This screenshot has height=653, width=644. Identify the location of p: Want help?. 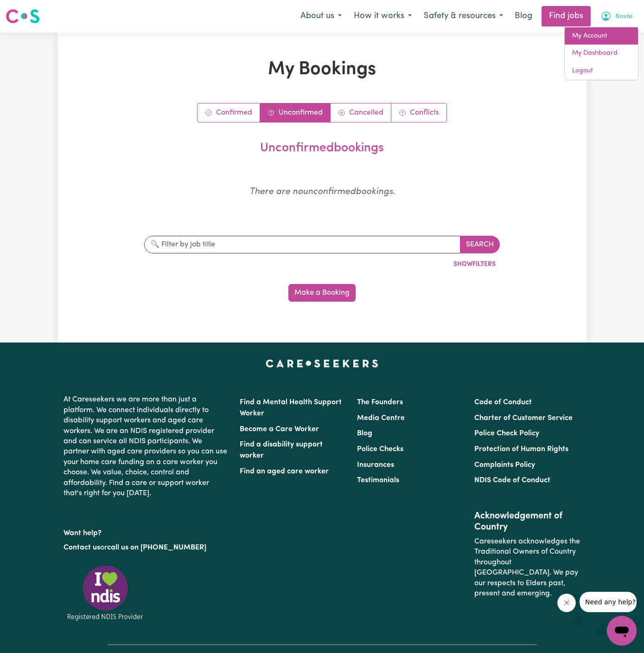
(146, 531).